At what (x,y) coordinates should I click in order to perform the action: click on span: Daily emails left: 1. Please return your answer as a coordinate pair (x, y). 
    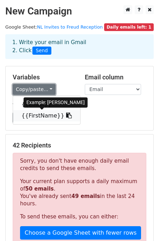
    Looking at the image, I should click on (129, 27).